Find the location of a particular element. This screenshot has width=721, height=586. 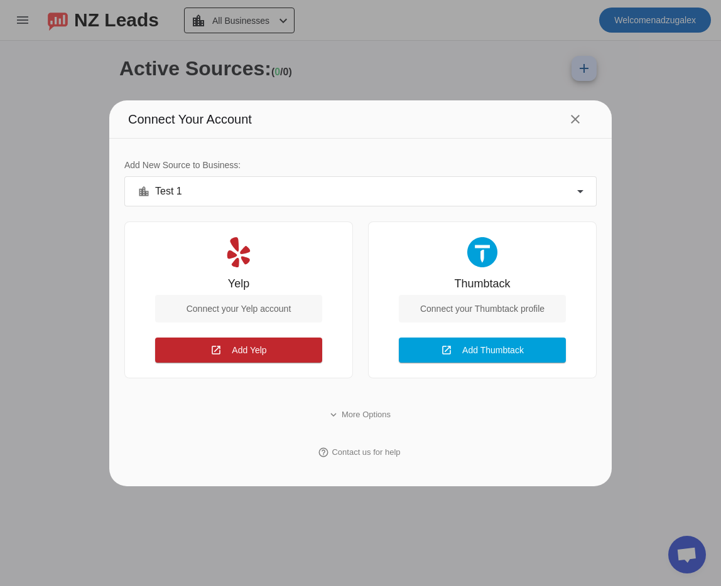

span: Add Thumbtack is located at coordinates (493, 350).